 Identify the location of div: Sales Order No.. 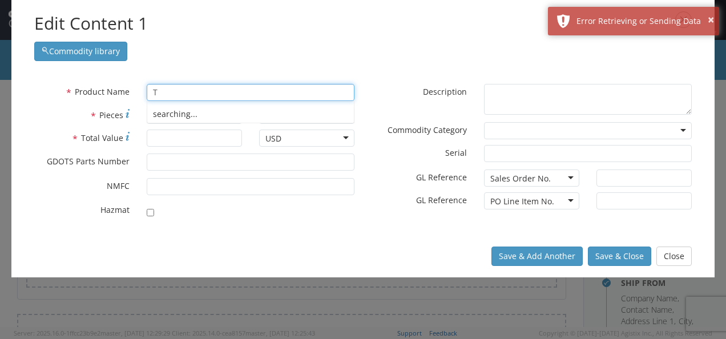
(521, 179).